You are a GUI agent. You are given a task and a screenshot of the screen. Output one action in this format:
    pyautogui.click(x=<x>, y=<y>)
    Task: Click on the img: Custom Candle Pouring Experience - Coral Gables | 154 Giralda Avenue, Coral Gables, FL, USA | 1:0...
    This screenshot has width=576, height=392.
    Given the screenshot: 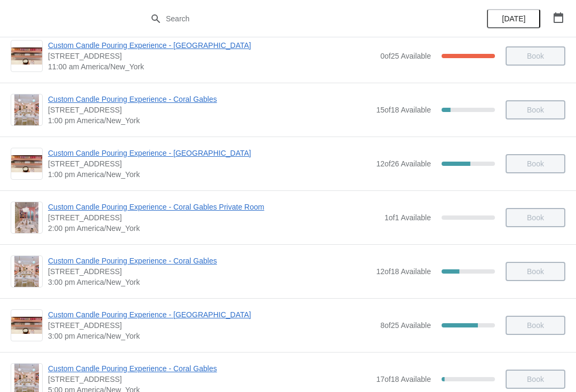 What is the action you would take?
    pyautogui.click(x=27, y=110)
    